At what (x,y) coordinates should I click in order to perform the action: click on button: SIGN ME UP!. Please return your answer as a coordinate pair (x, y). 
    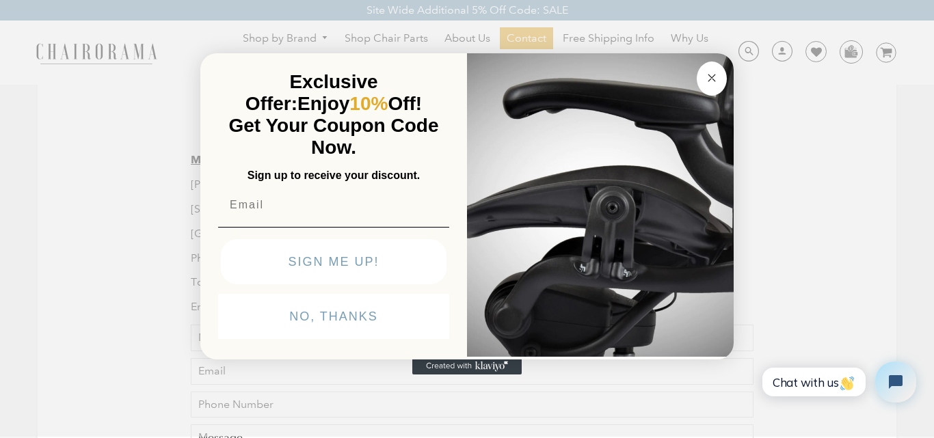
    Looking at the image, I should click on (334, 262).